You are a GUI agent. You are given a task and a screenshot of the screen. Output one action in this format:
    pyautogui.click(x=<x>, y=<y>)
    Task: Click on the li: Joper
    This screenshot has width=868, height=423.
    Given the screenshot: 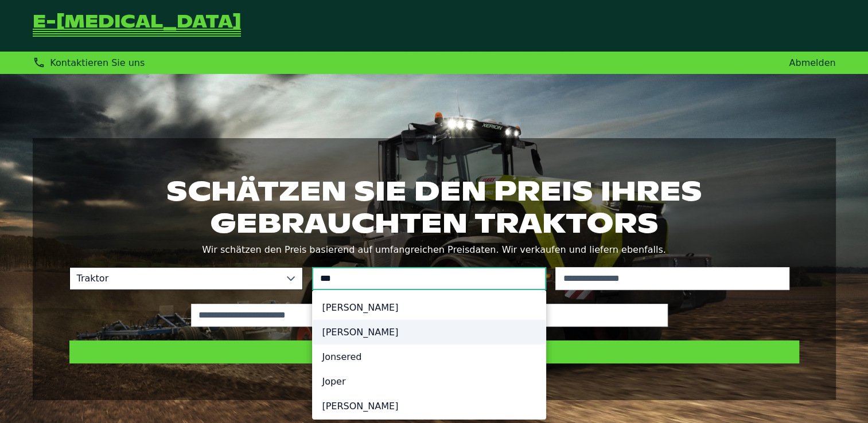 What is the action you would take?
    pyautogui.click(x=429, y=381)
    